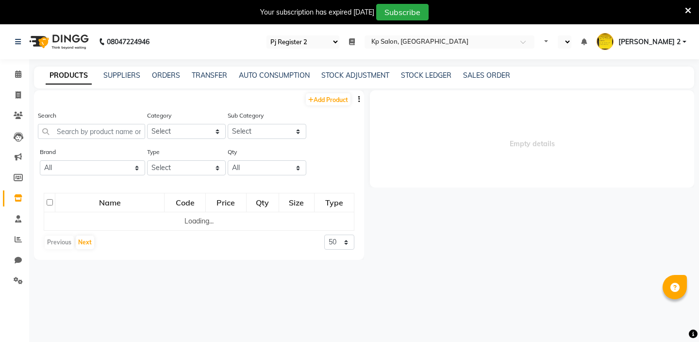  What do you see at coordinates (246, 116) in the screenshot?
I see `label: Sub Category` at bounding box center [246, 116].